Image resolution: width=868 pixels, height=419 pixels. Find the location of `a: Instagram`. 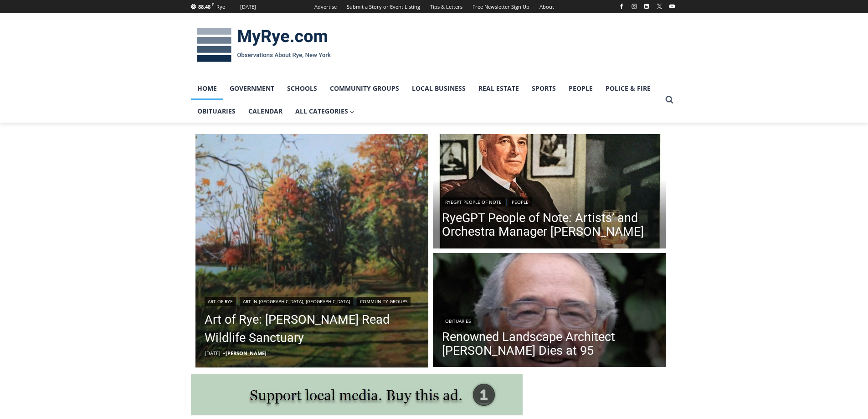

a: Instagram is located at coordinates (635, 6).